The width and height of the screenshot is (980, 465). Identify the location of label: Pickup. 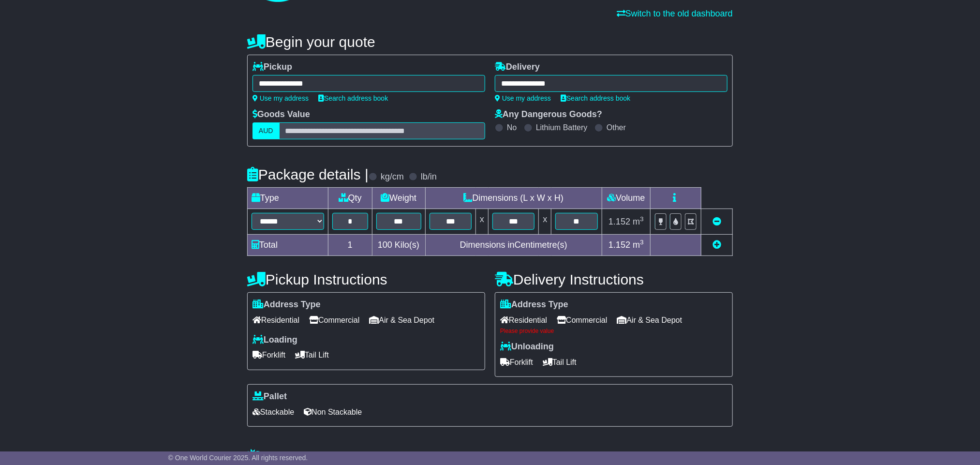
(272, 67).